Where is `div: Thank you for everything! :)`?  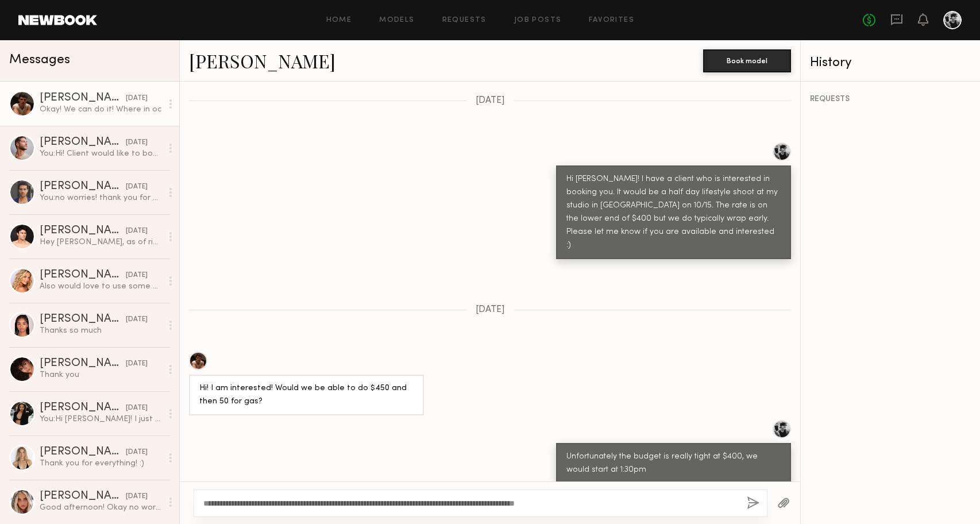
div: Thank you for everything! :) is located at coordinates (101, 463).